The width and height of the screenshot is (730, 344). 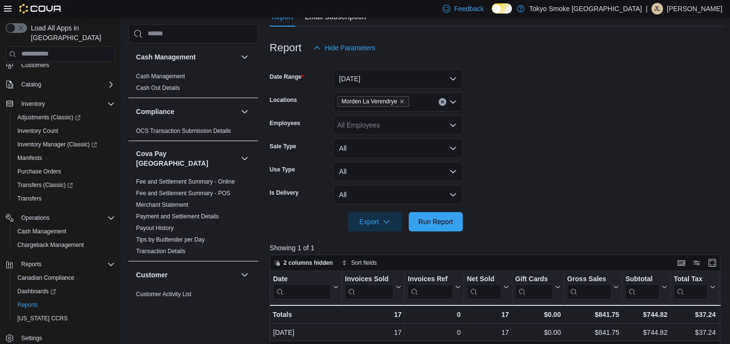 What do you see at coordinates (691, 279) in the screenshot?
I see `div: Total Tax` at bounding box center [691, 279].